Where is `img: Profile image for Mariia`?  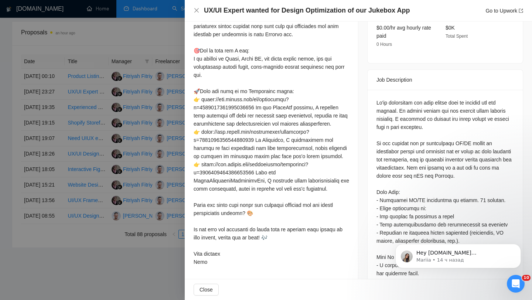 img: Profile image for Mariia is located at coordinates (23, 28).